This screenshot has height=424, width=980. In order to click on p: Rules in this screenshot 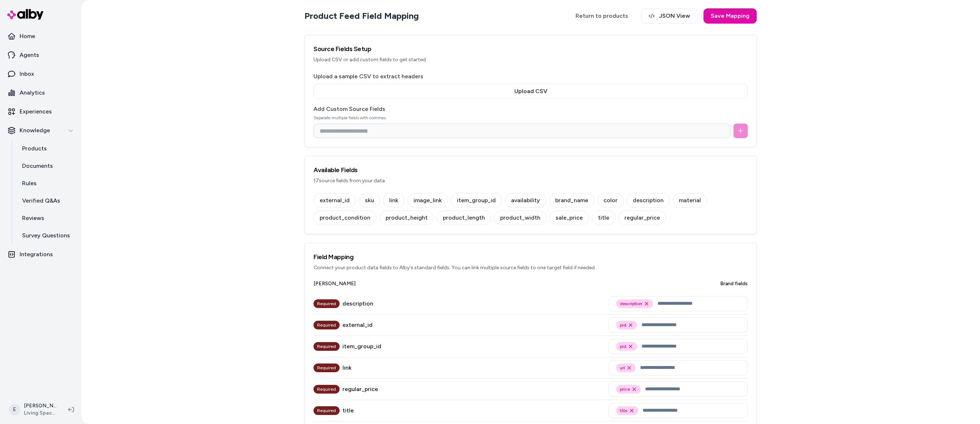, I will do `click(30, 184)`.